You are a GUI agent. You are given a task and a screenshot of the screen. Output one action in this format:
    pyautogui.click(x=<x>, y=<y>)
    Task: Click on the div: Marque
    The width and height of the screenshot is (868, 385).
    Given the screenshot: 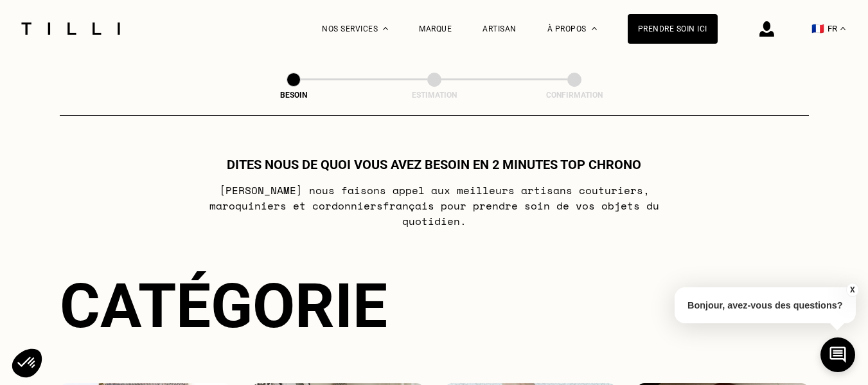 What is the action you would take?
    pyautogui.click(x=435, y=29)
    